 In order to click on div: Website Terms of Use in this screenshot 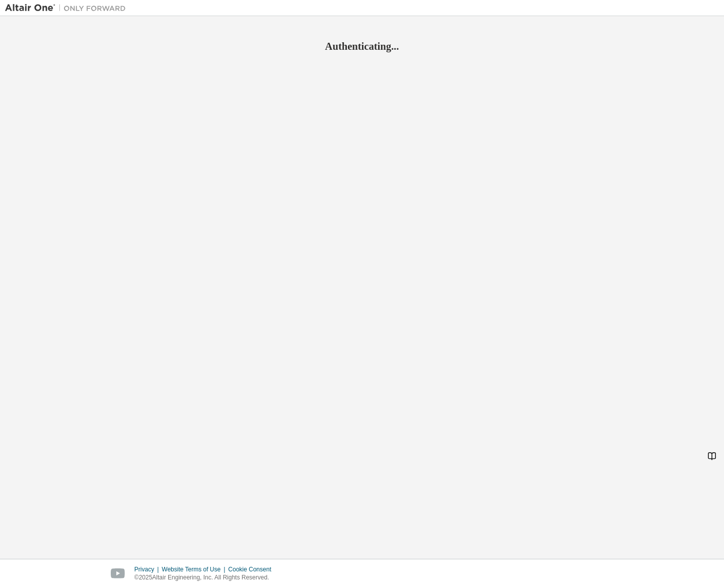, I will do `click(195, 570)`.